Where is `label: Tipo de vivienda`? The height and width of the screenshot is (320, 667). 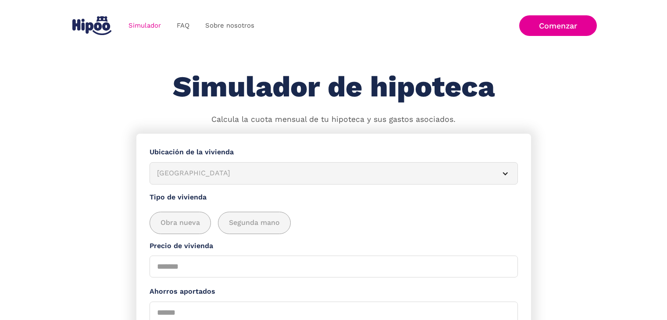
label: Tipo de vivienda is located at coordinates (334, 197).